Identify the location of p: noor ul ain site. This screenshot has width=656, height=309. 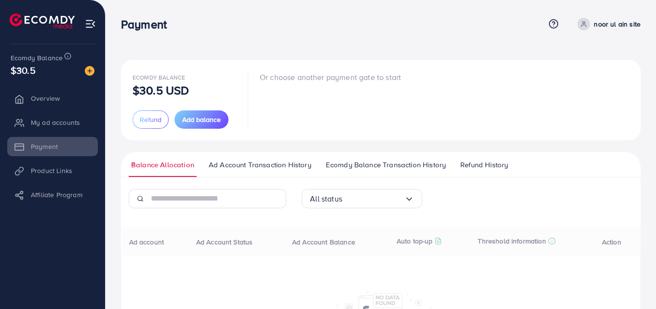
(617, 24).